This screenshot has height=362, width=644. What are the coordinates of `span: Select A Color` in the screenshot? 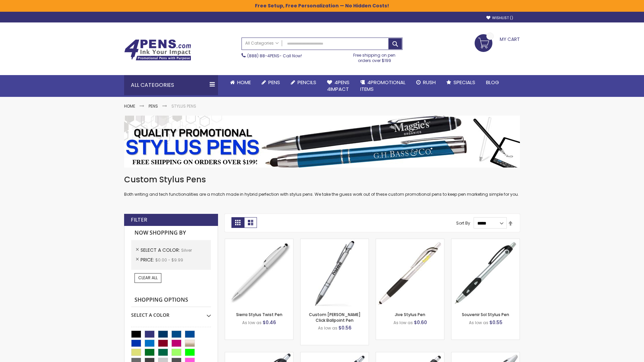 It's located at (161, 250).